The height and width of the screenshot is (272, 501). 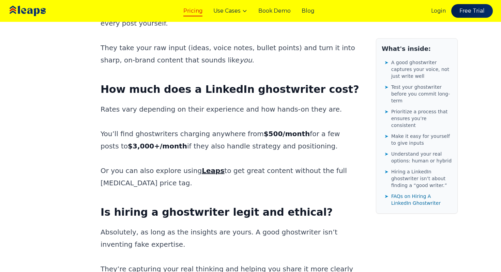 What do you see at coordinates (230, 146) in the screenshot?
I see `p: Rates vary depending on their experience and how hands-on they are. You’ll find ghostwriters char...` at bounding box center [230, 146].